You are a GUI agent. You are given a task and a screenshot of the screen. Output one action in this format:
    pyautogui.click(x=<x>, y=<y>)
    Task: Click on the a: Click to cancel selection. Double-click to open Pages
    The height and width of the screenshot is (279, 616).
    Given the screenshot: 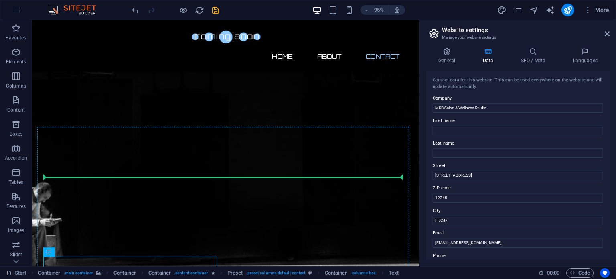 What is the action you would take?
    pyautogui.click(x=16, y=273)
    